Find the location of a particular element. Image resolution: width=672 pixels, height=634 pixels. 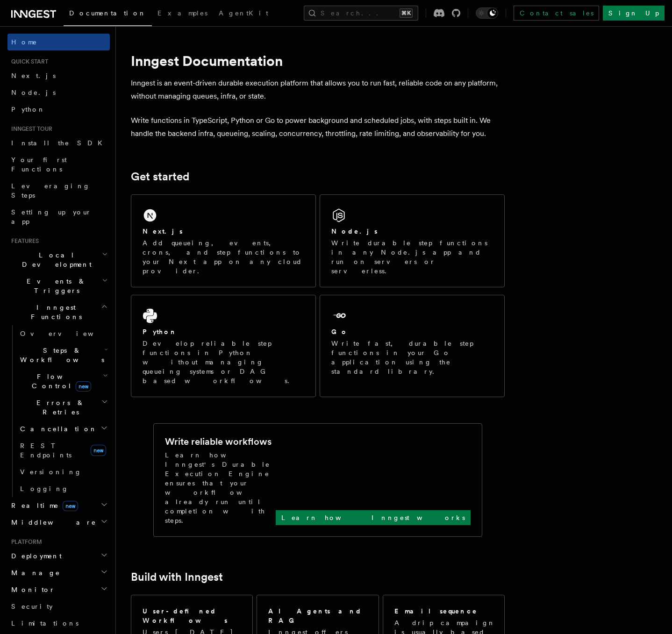

a: Versioning is located at coordinates (63, 472).